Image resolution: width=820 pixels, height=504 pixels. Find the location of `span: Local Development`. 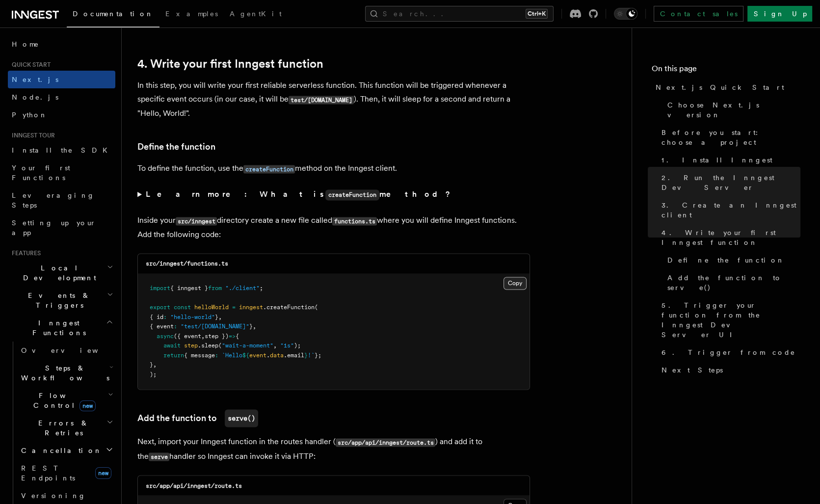

span: Local Development is located at coordinates (57, 273).